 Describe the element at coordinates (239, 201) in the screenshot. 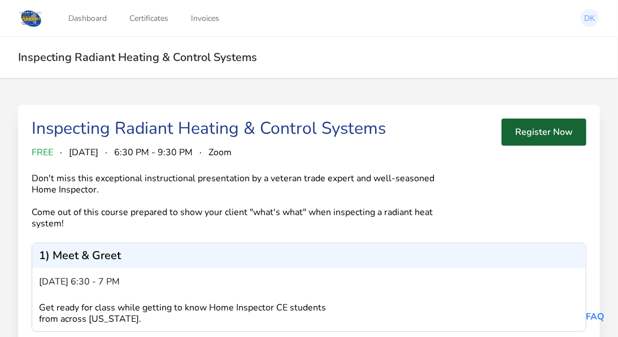

I see `div: Don't miss this exceptional instructional presentation by a veteran trade expert and well-seasone...` at that location.